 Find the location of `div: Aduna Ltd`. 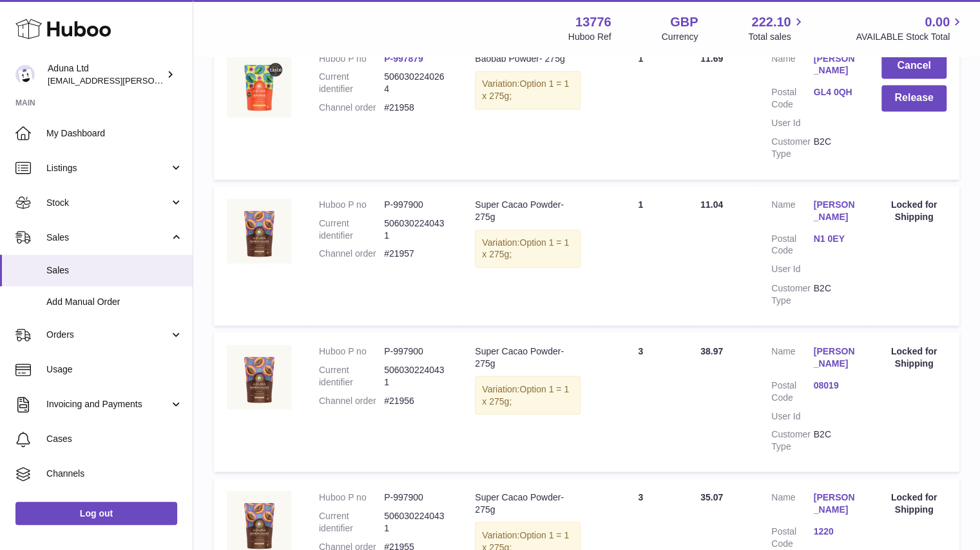

div: Aduna Ltd is located at coordinates (105, 75).